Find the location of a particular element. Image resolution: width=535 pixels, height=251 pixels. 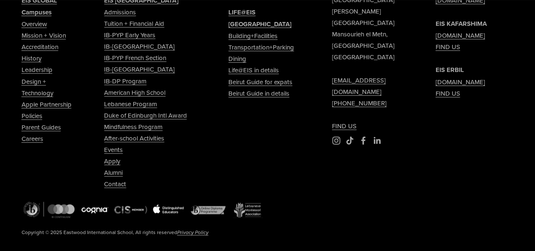

a: Careers is located at coordinates (32, 138).